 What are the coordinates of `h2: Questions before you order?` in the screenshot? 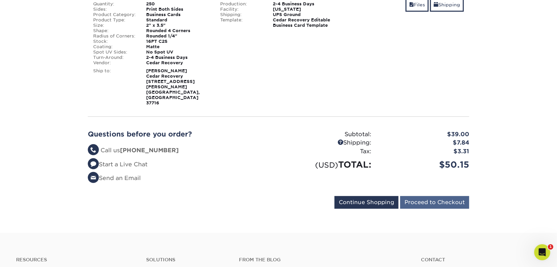 It's located at (181, 134).